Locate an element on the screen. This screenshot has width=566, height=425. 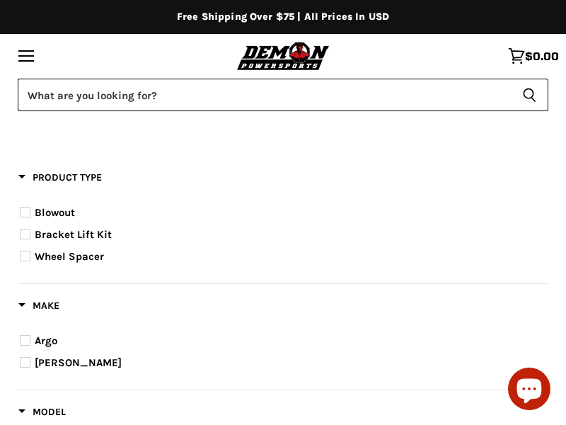
input: Search is located at coordinates (264, 95).